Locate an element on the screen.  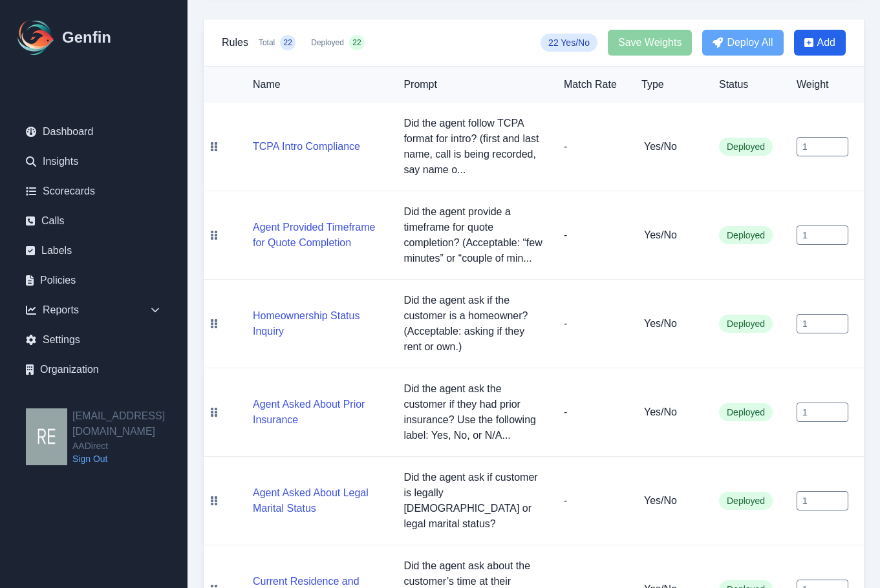
button: TCPA Intro Compliance is located at coordinates (306, 146).